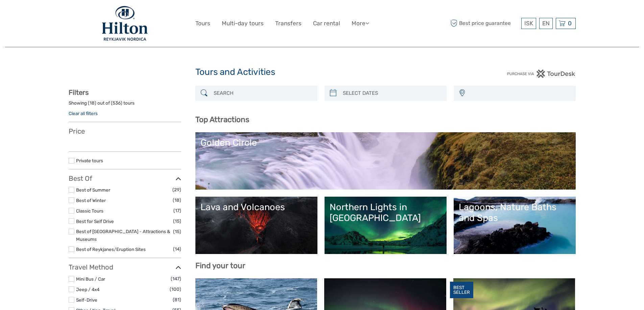 Image resolution: width=644 pixels, height=310 pixels. What do you see at coordinates (90, 161) in the screenshot?
I see `a: Private tours` at bounding box center [90, 161].